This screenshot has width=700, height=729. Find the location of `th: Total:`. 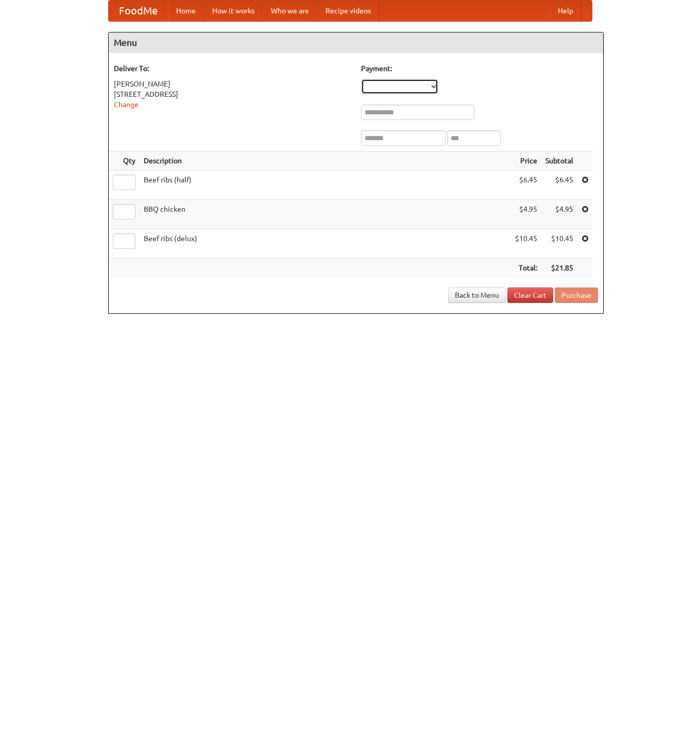

th: Total: is located at coordinates (526, 268).